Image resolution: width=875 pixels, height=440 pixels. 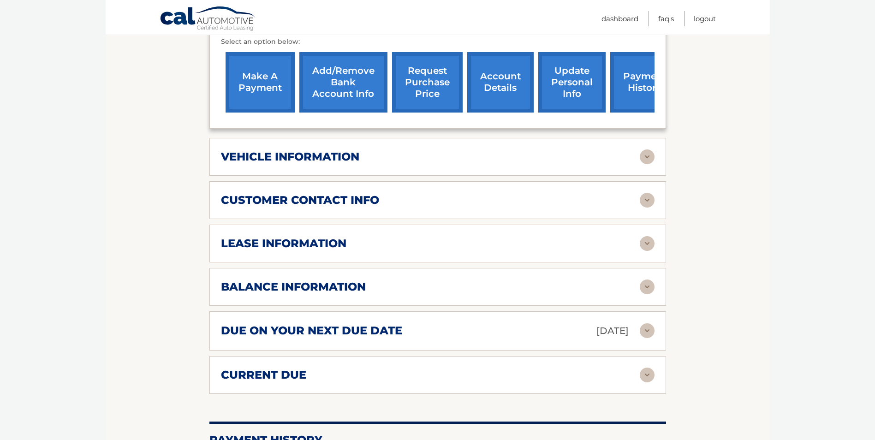 What do you see at coordinates (705, 18) in the screenshot?
I see `a: Logout` at bounding box center [705, 18].